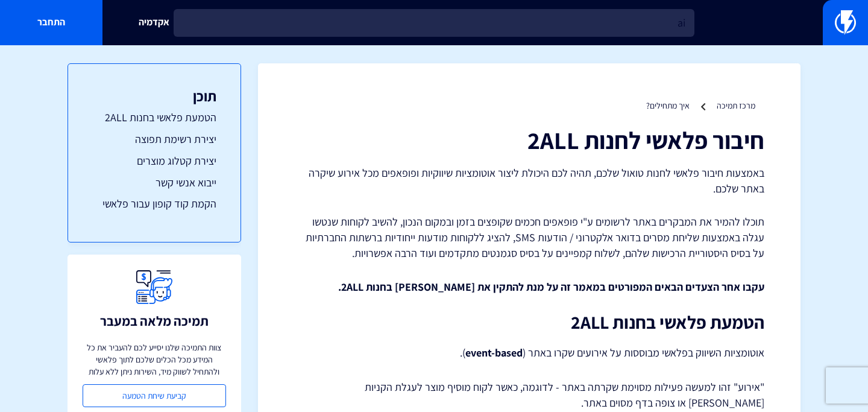  I want to click on a: קביעת שיחת הטמעה, so click(155, 396).